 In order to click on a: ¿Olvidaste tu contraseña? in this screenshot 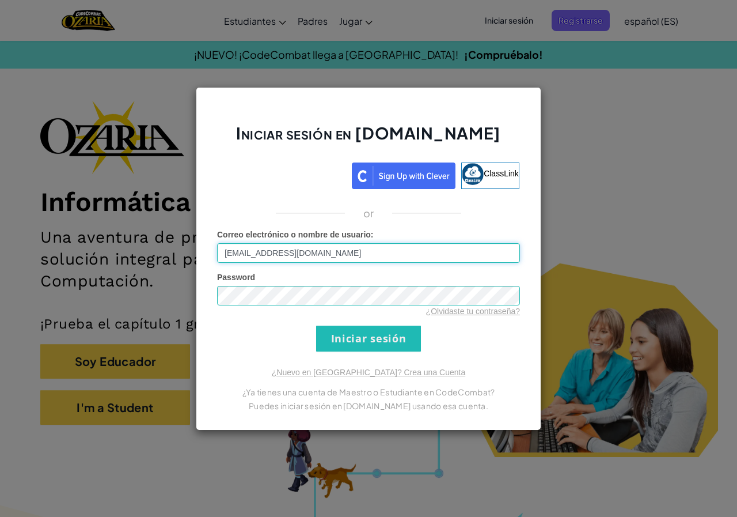, I will do `click(473, 311)`.